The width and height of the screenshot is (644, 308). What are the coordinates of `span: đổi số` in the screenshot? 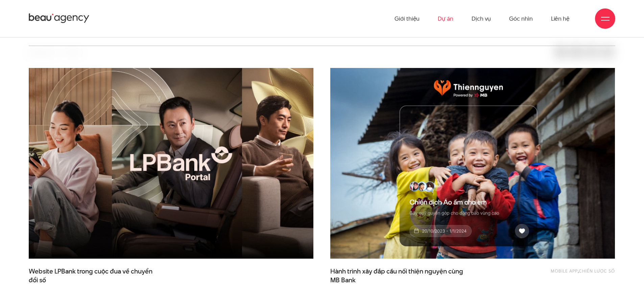 It's located at (37, 280).